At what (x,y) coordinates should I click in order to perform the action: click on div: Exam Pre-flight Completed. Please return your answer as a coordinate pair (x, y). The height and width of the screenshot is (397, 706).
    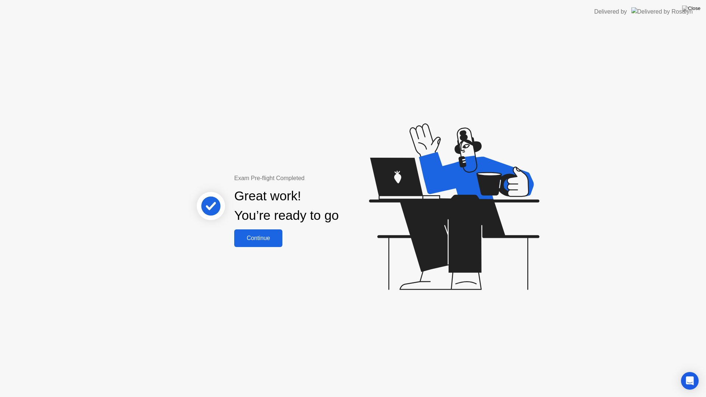
    Looking at the image, I should click on (310, 178).